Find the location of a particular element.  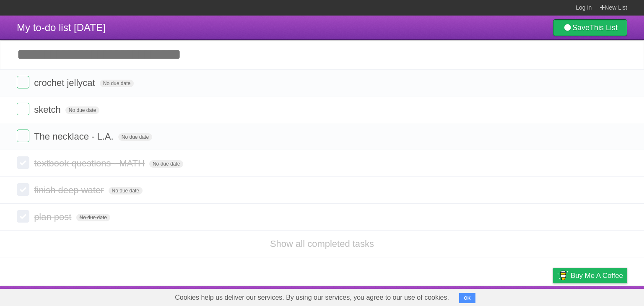

b: This List is located at coordinates (603, 27).